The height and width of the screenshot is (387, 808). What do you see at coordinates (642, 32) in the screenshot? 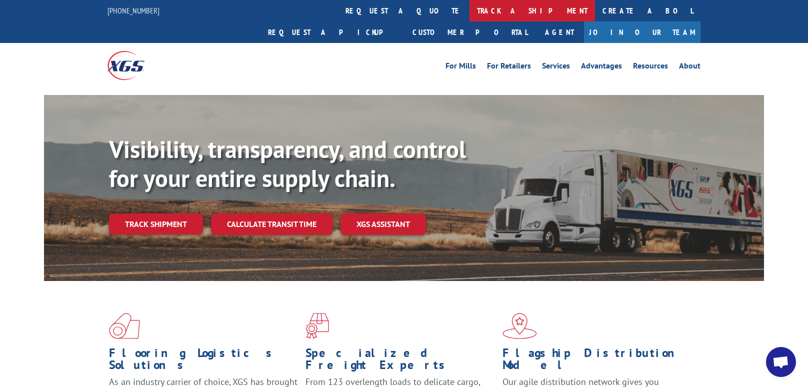
I see `a: Join Our Team` at bounding box center [642, 32].